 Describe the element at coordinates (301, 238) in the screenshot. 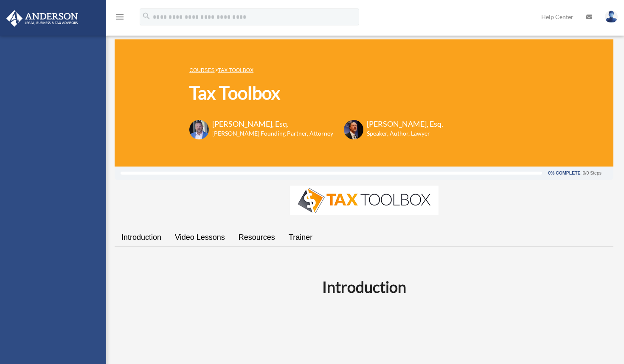

I see `a: Trainer` at that location.